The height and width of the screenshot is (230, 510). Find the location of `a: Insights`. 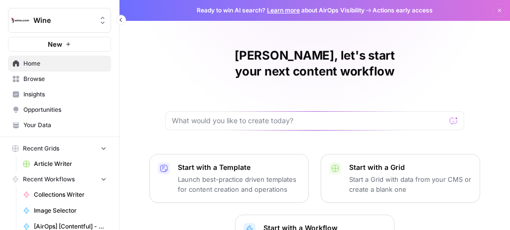

a: Insights is located at coordinates (59, 95).